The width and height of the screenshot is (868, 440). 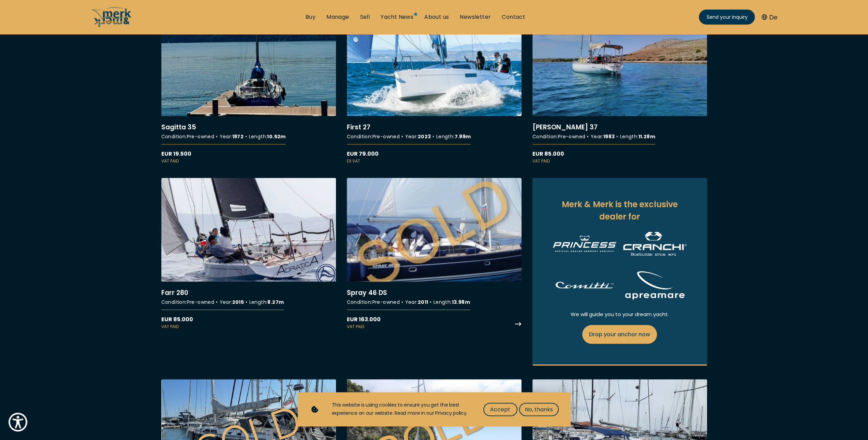 I want to click on span: Drop your anchor now, so click(x=620, y=334).